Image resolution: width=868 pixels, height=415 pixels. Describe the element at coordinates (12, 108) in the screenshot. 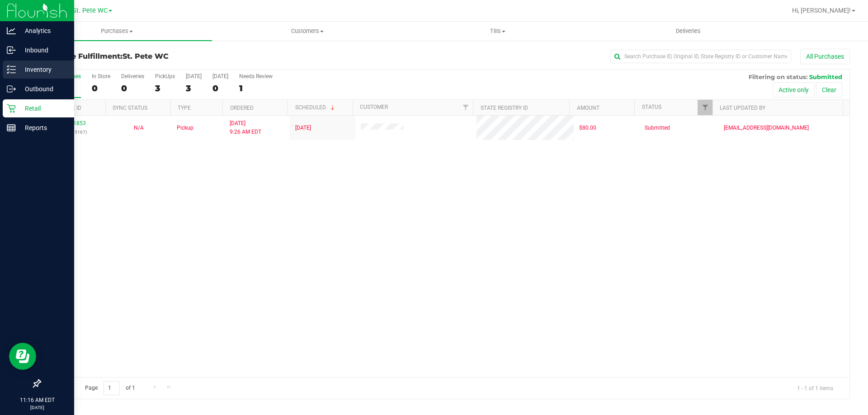

I see `inline-svg: Retail` at that location.